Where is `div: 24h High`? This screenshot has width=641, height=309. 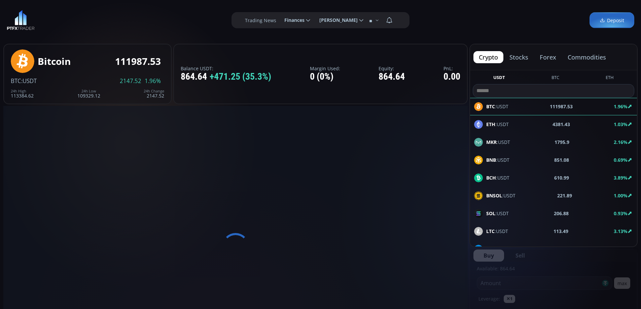
div: 24h High is located at coordinates (22, 91).